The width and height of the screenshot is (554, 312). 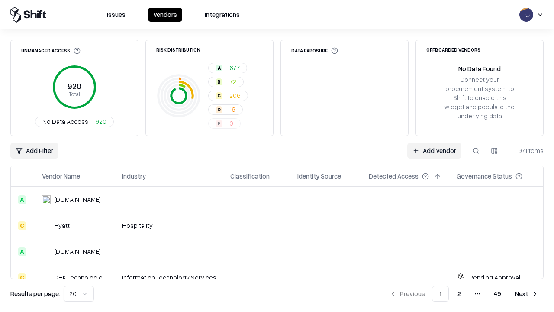 I want to click on button: C206, so click(x=228, y=96).